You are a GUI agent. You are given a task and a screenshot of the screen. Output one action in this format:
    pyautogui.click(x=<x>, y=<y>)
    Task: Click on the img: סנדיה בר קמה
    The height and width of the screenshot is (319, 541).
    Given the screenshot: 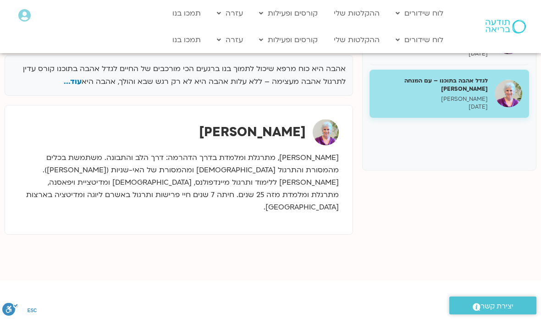 What is the action you would take?
    pyautogui.click(x=325, y=132)
    